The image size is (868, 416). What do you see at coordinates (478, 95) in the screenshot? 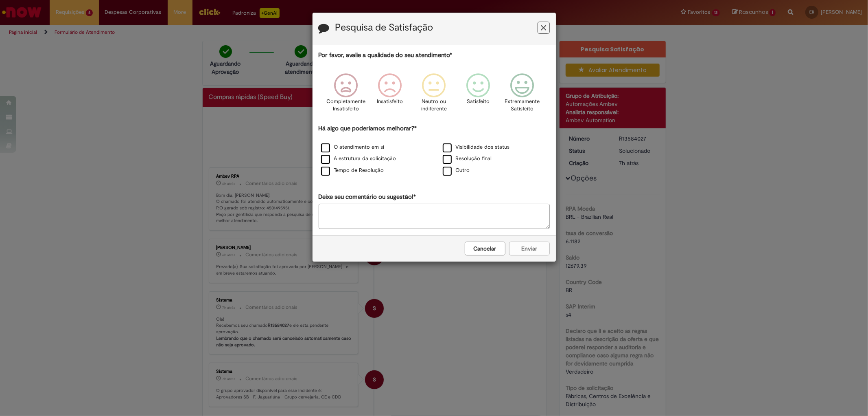
I see `div: Satisfeito` at bounding box center [478, 95].